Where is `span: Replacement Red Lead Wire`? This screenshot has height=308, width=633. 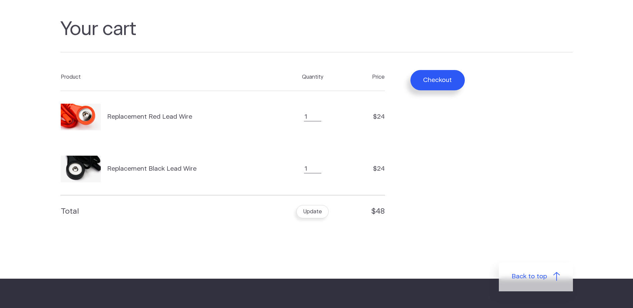 span: Replacement Red Lead Wire is located at coordinates (149, 117).